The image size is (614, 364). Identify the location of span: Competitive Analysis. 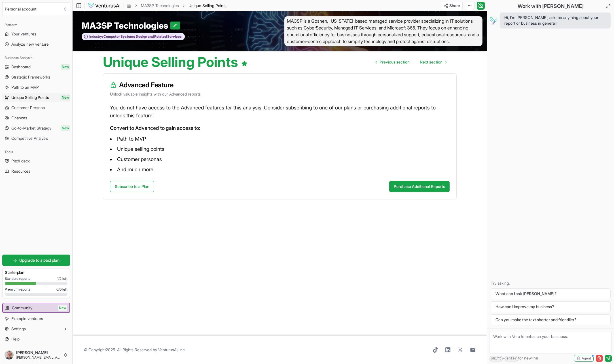
(30, 138).